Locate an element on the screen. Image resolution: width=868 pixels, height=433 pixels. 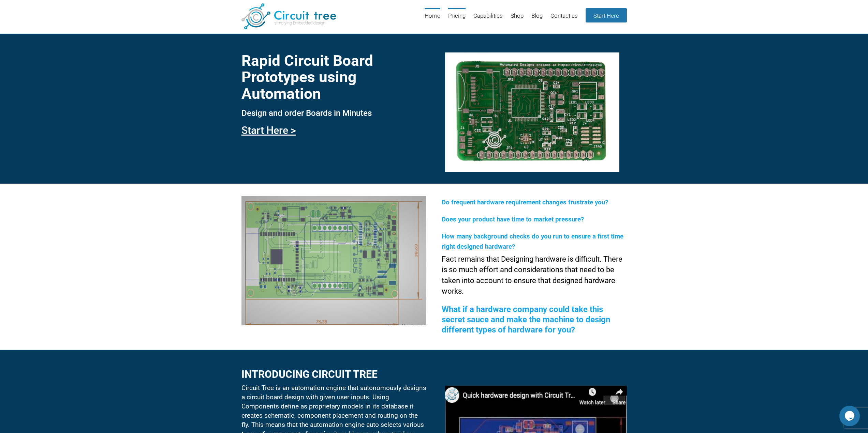
a: Pricing is located at coordinates (457, 19).